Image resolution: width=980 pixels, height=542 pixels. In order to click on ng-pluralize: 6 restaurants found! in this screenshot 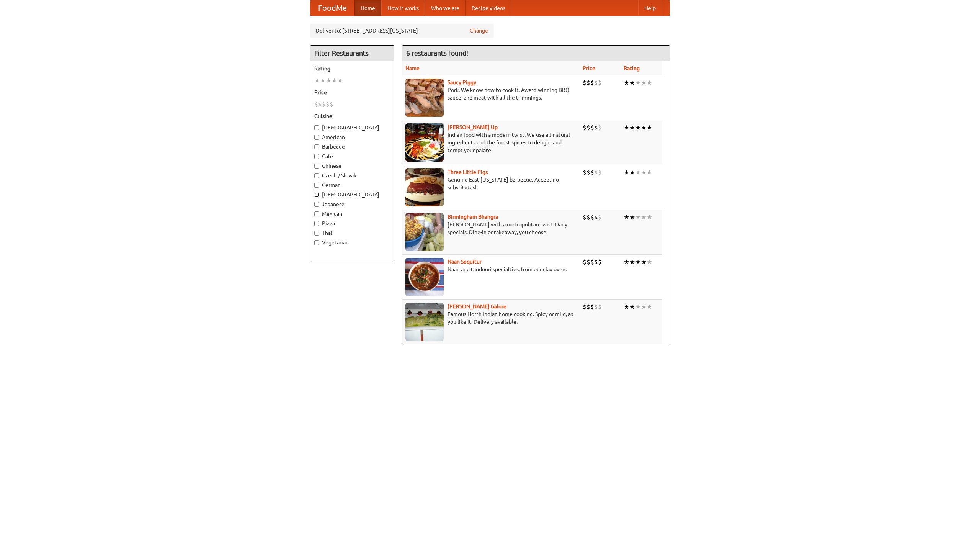, I will do `click(437, 53)`.